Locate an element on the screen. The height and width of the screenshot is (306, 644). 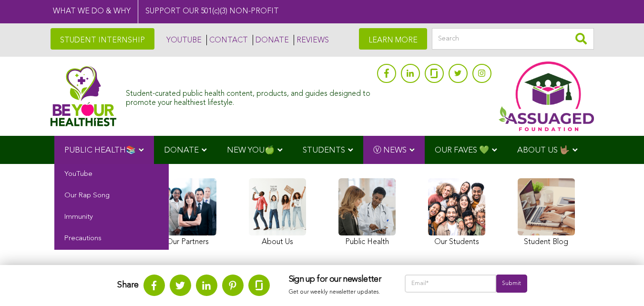
span: DONATE is located at coordinates (181, 150).